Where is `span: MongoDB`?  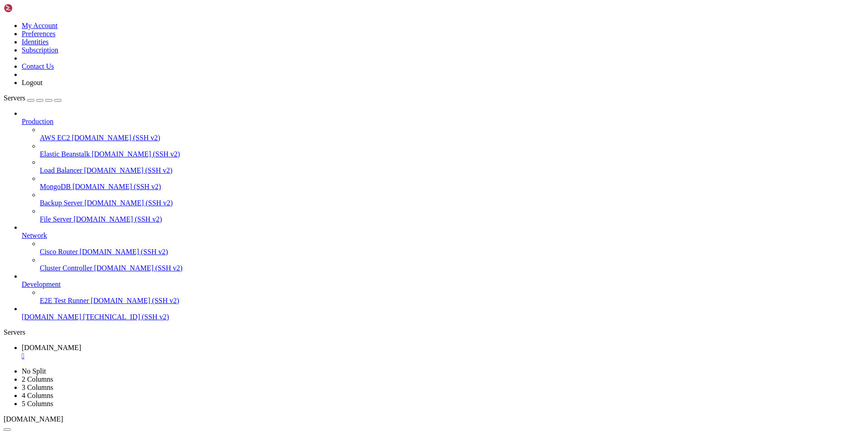
span: MongoDB is located at coordinates (55, 186).